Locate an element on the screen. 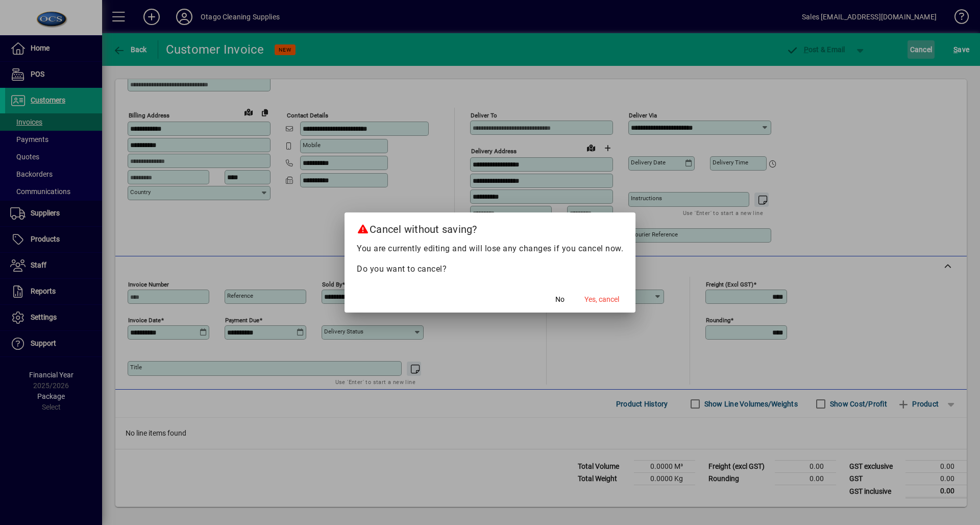 The height and width of the screenshot is (525, 980). p: You are currently editing and will lose any changes if you cancel now. is located at coordinates (490, 249).